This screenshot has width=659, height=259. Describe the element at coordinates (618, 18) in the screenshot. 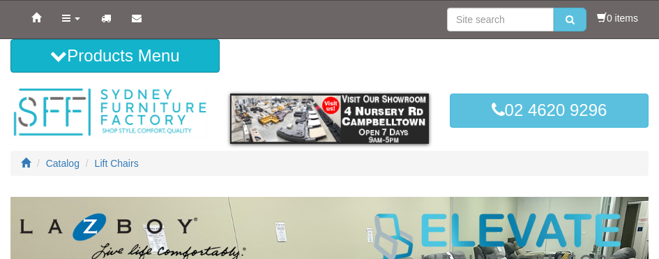

I see `li: 0 items` at that location.